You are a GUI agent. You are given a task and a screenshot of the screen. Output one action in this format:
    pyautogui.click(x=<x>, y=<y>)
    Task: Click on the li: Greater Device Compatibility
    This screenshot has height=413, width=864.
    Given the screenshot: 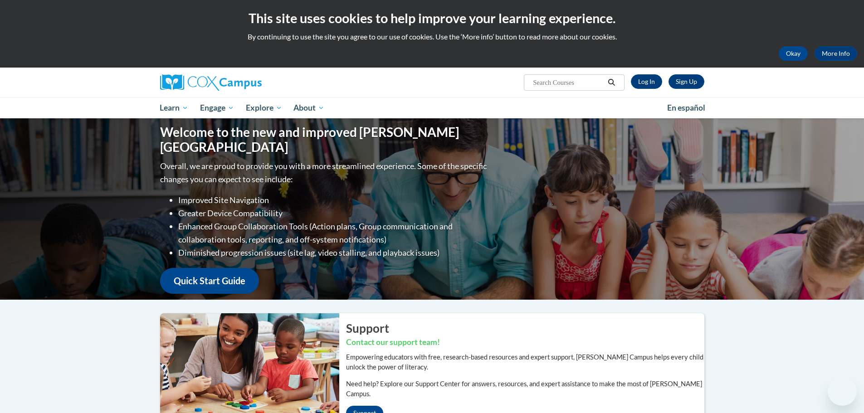 What is the action you would take?
    pyautogui.click(x=333, y=213)
    